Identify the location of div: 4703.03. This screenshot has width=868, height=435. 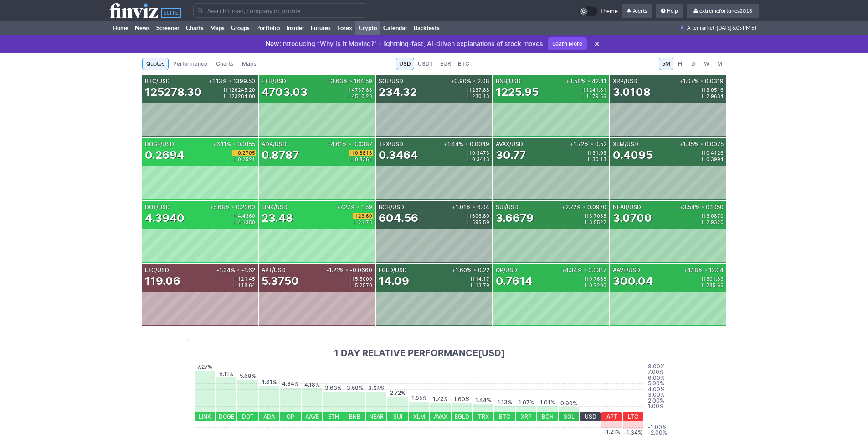
(284, 92).